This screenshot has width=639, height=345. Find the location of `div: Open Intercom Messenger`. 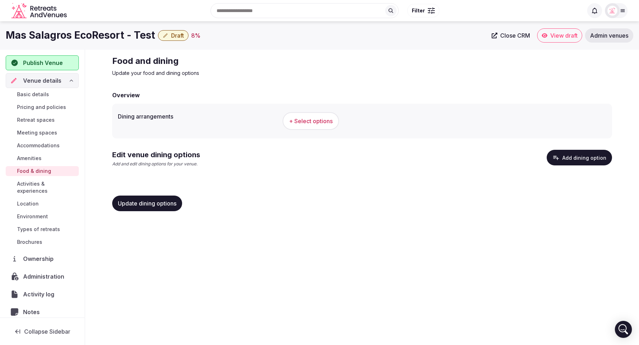

div: Open Intercom Messenger is located at coordinates (624, 330).